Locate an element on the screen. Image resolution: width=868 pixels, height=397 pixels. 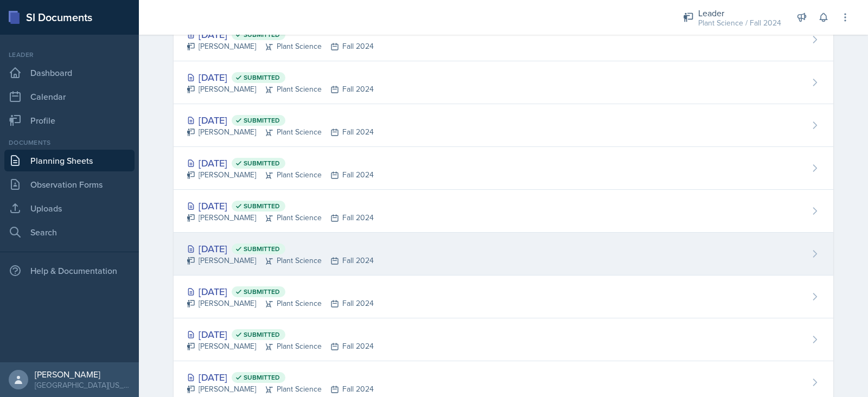
a: Observation Forms is located at coordinates (69, 184).